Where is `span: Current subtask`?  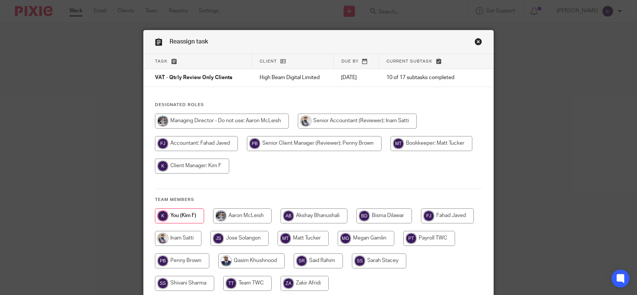 span: Current subtask is located at coordinates (410, 61).